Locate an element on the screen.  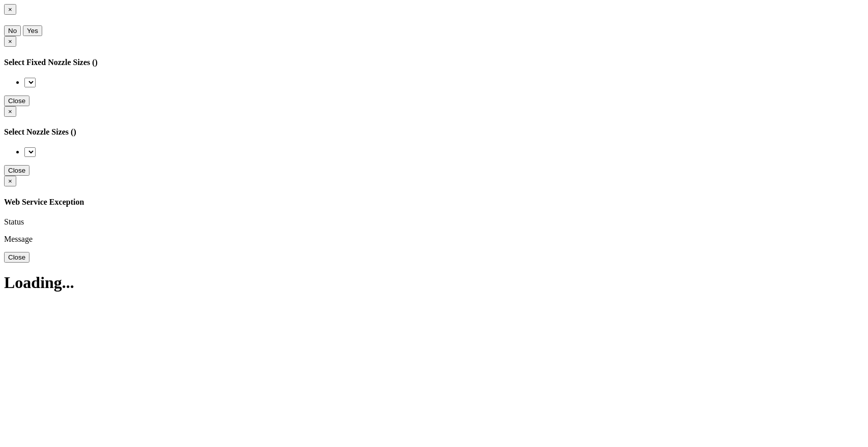
label: Status is located at coordinates (14, 221).